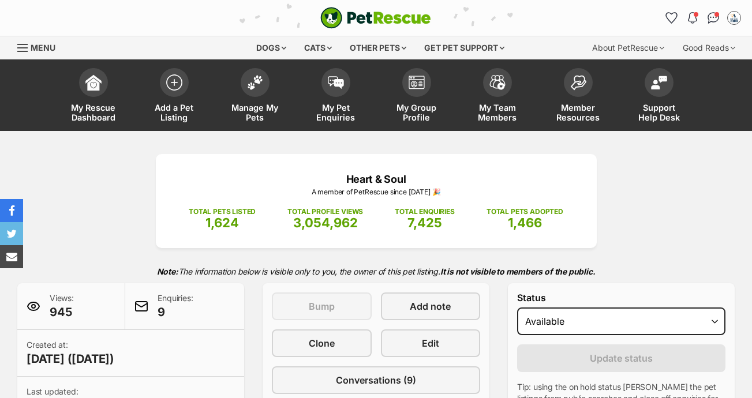 The width and height of the screenshot is (752, 398). I want to click on button: Bump, so click(321, 306).